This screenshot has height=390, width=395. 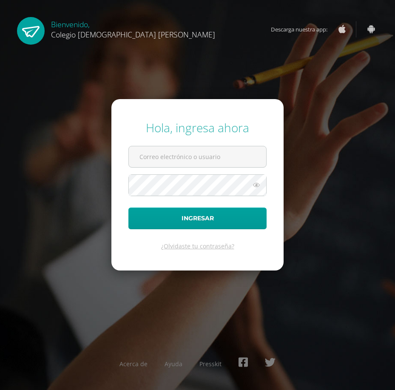 What do you see at coordinates (133, 28) in the screenshot?
I see `div: Bienvenido,` at bounding box center [133, 28].